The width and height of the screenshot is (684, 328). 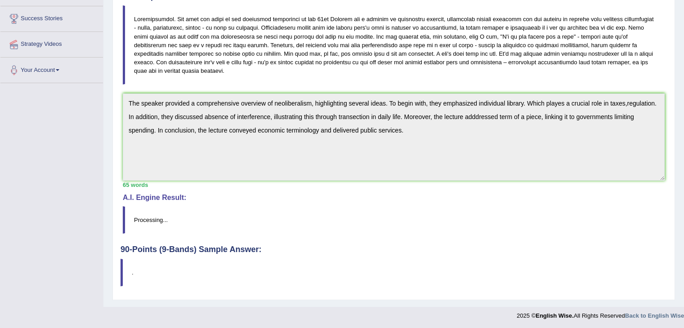 I want to click on a: Success Stories, so click(x=52, y=18).